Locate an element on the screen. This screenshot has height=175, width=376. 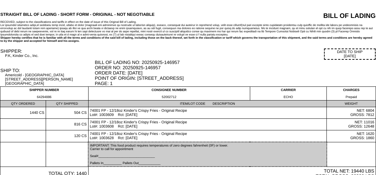
td: IMPORTANT: This food product requires temperatures of zero degrees fahrenheit (0F) or lower. Carr... is located at coordinates (207, 154).